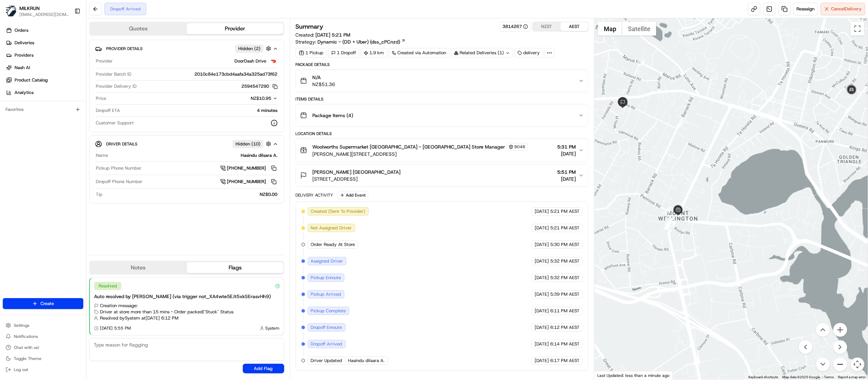 Image resolution: width=868 pixels, height=380 pixels. Describe the element at coordinates (44, 93) in the screenshot. I see `a: Analytics` at that location.